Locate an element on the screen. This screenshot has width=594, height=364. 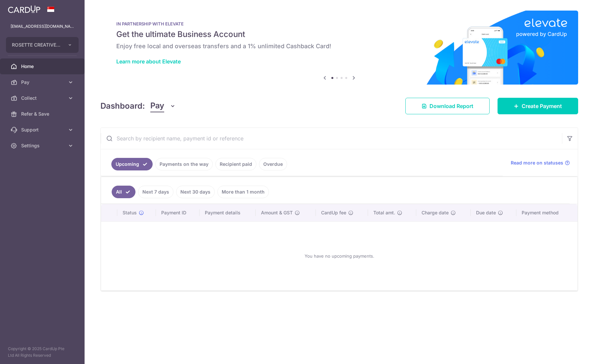
img: Renovation banner is located at coordinates (339, 48).